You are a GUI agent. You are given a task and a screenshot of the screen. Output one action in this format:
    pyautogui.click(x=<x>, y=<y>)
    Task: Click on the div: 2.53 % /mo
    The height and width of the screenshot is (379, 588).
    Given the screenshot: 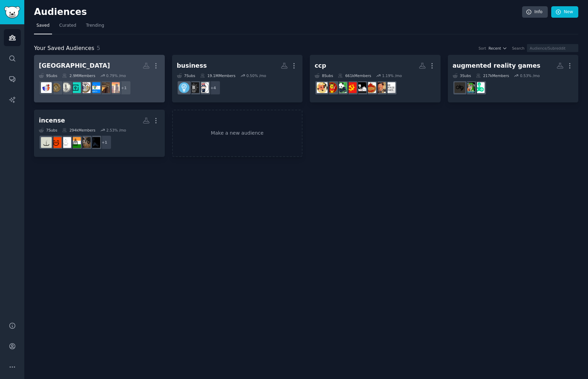 What is the action you would take?
    pyautogui.click(x=116, y=130)
    